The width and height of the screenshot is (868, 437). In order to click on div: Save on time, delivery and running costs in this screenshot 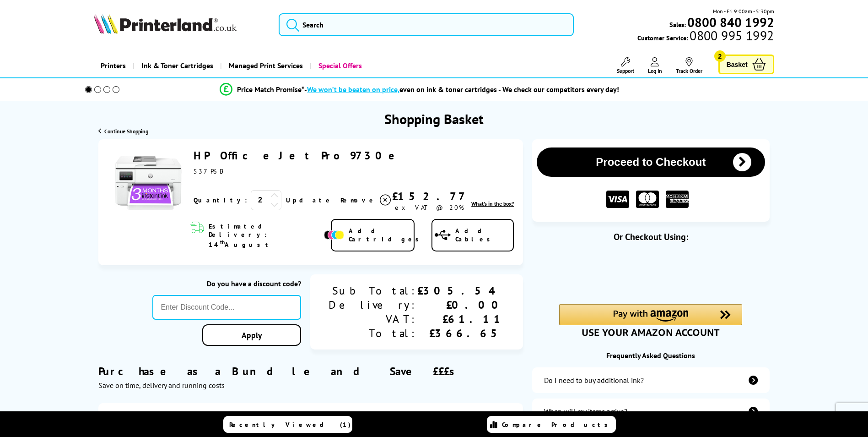, I will do `click(311, 385)`.